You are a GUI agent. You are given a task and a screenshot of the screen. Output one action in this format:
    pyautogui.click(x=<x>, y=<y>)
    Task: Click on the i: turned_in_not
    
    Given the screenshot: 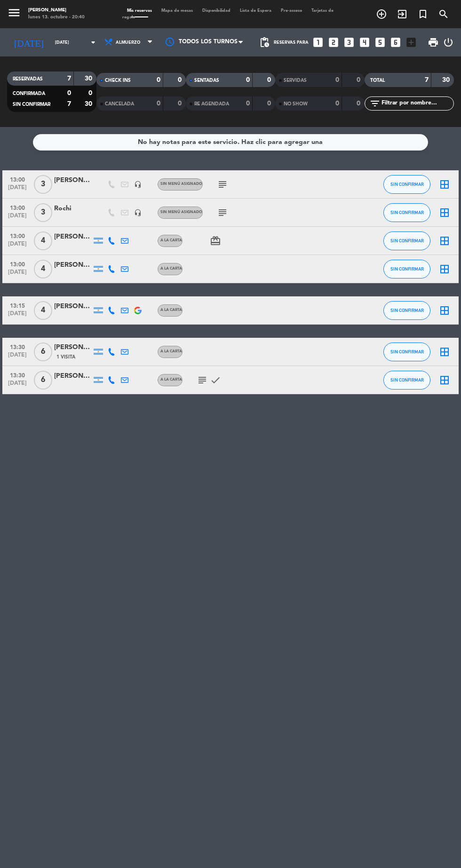 What is the action you would take?
    pyautogui.click(x=423, y=14)
    